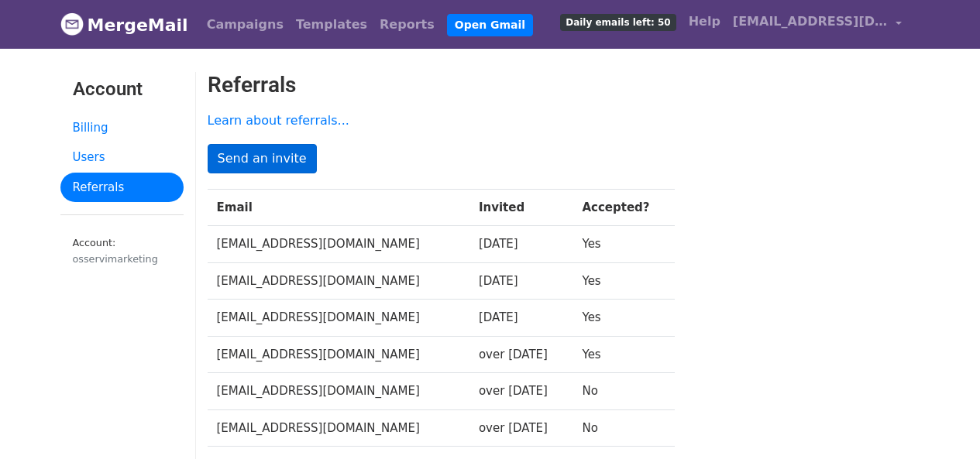  I want to click on a: Open Gmail, so click(490, 25).